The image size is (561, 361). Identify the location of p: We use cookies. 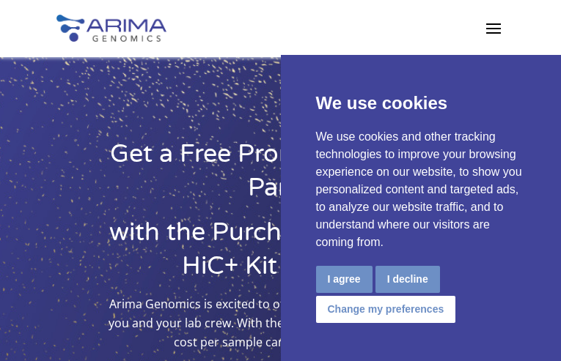
(421, 103).